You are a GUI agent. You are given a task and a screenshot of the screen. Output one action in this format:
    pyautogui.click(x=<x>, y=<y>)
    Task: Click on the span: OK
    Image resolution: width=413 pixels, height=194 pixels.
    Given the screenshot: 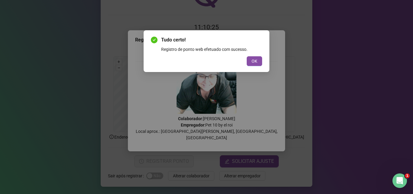 What is the action you would take?
    pyautogui.click(x=254, y=61)
    